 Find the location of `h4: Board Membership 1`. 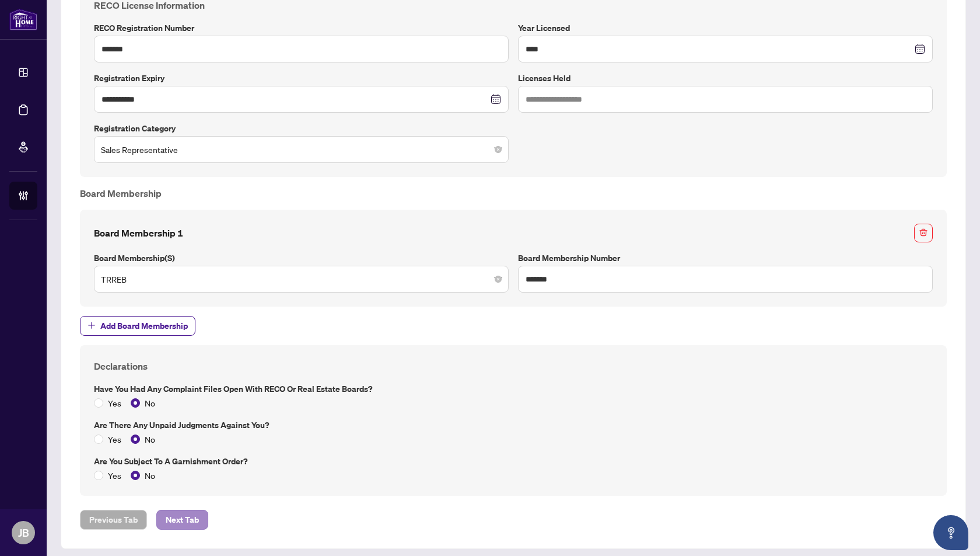

h4: Board Membership 1 is located at coordinates (138, 233).